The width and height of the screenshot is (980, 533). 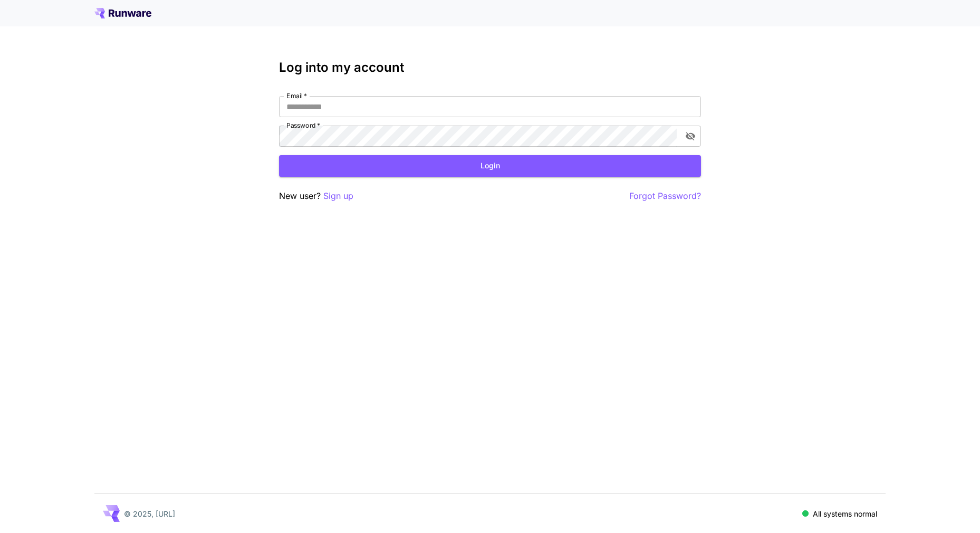 What do you see at coordinates (338, 196) in the screenshot?
I see `button: Sign up` at bounding box center [338, 196].